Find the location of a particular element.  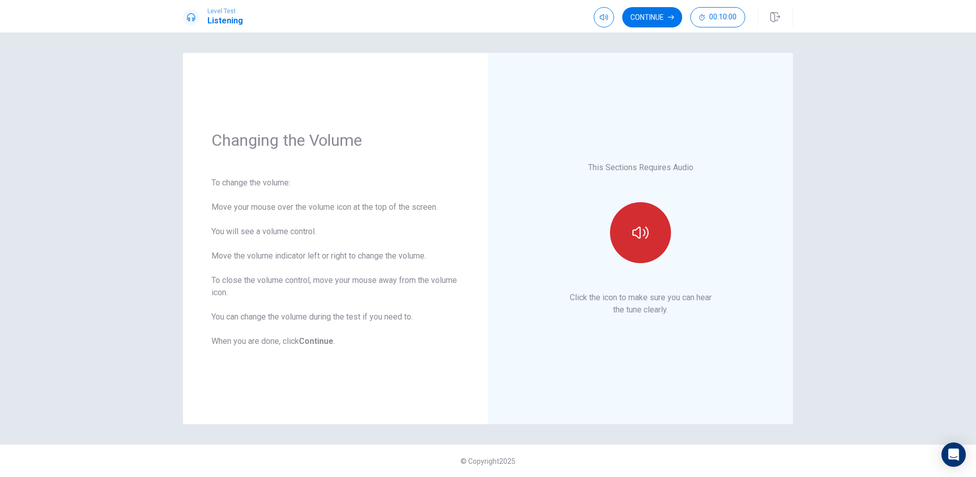

span: Level Test is located at coordinates (225, 11).